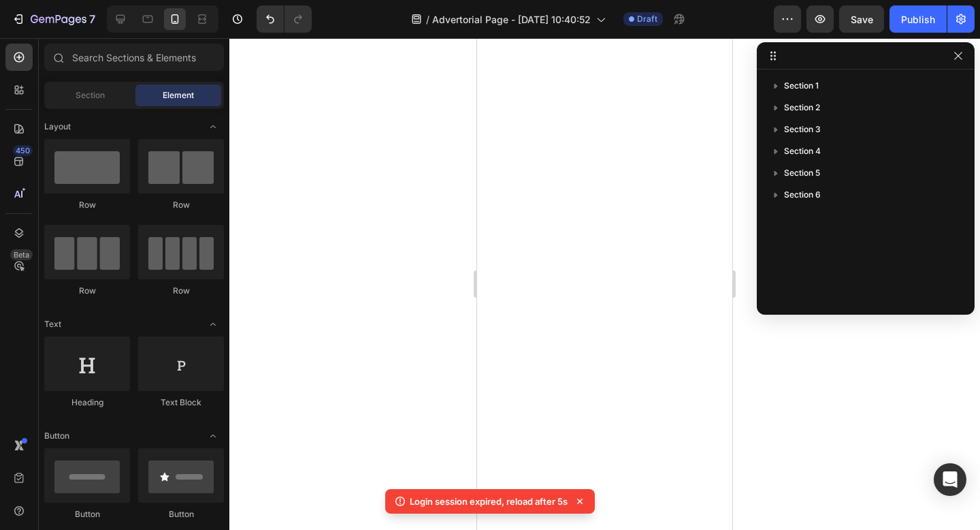  Describe the element at coordinates (803, 129) in the screenshot. I see `span: Section 3` at that location.